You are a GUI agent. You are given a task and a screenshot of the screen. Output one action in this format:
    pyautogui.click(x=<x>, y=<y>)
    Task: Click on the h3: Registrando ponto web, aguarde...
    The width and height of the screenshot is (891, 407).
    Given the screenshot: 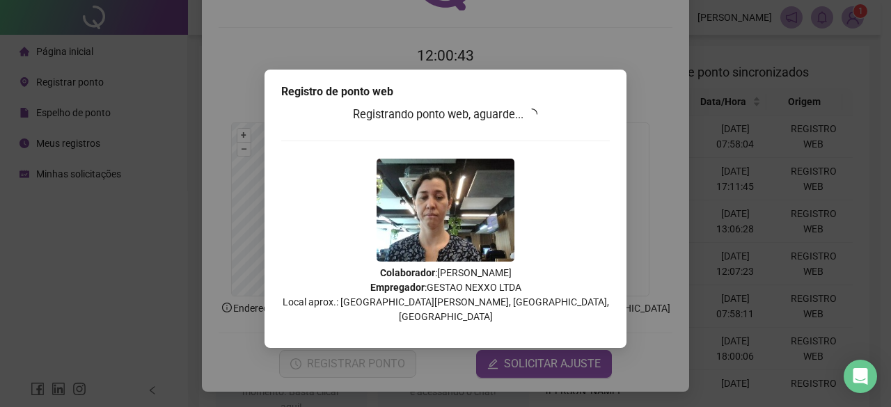 What is the action you would take?
    pyautogui.click(x=445, y=115)
    